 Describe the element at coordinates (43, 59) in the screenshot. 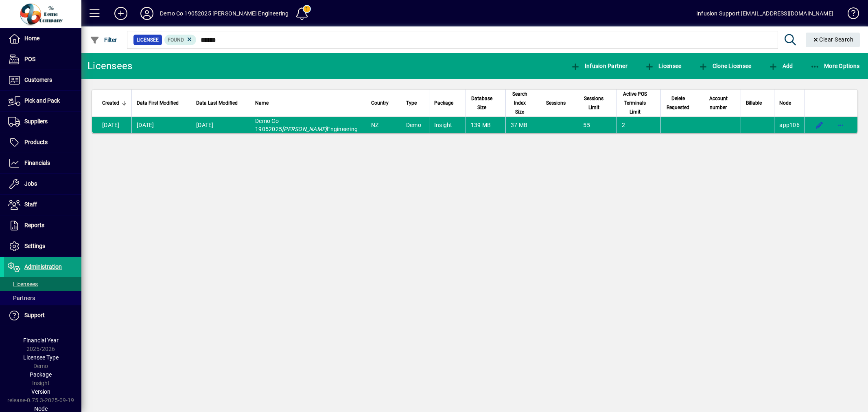

I see `a: POS` at that location.